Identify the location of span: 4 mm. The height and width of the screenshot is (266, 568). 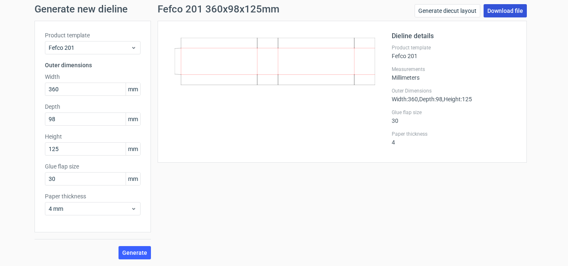
(89, 209).